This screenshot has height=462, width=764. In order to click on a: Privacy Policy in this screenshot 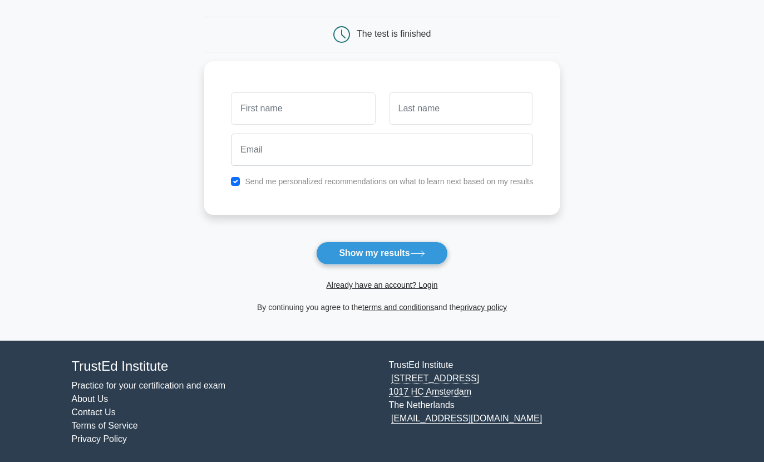, I will do `click(100, 438)`.